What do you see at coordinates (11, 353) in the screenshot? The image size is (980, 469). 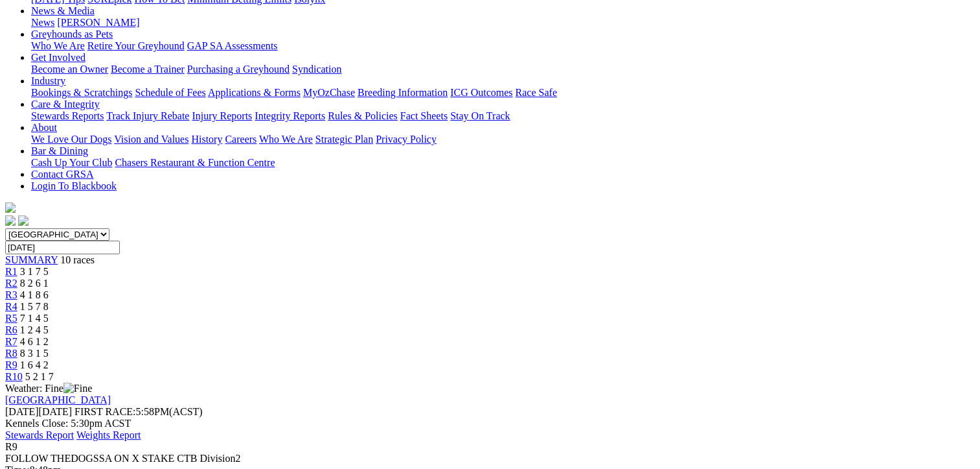 I see `a: R8` at bounding box center [11, 353].